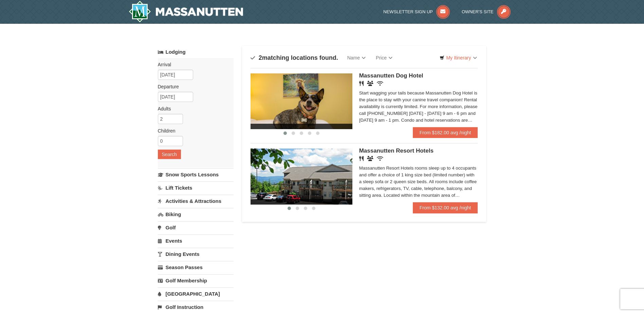 This screenshot has height=314, width=644. I want to click on span: Massanutten Resort Hotels, so click(396, 150).